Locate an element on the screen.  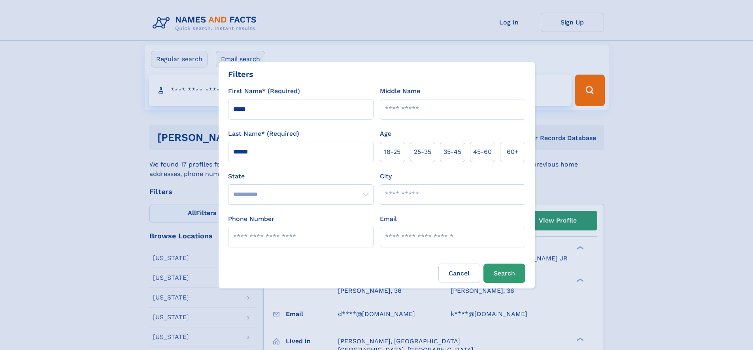
label: Phone Number is located at coordinates (251, 219).